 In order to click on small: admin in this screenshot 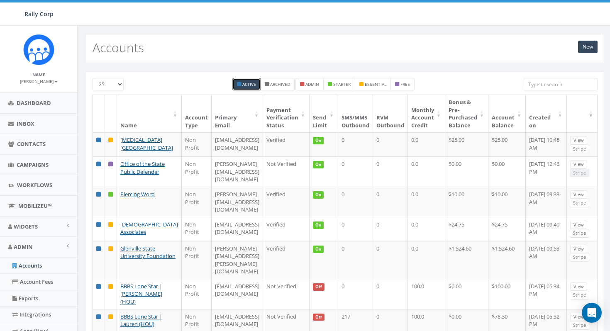, I will do `click(312, 84)`.